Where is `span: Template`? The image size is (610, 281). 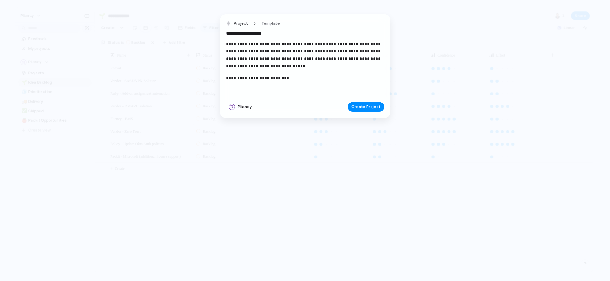 span: Template is located at coordinates (270, 23).